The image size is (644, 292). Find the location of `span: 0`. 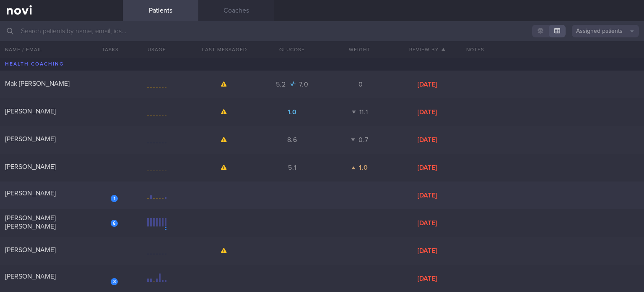

span: 0 is located at coordinates (360, 85).